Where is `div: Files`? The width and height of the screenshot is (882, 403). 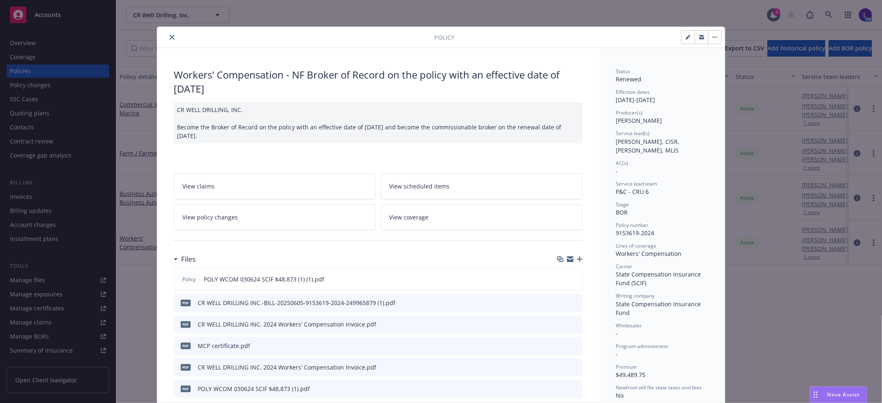 div: Files is located at coordinates (184, 259).